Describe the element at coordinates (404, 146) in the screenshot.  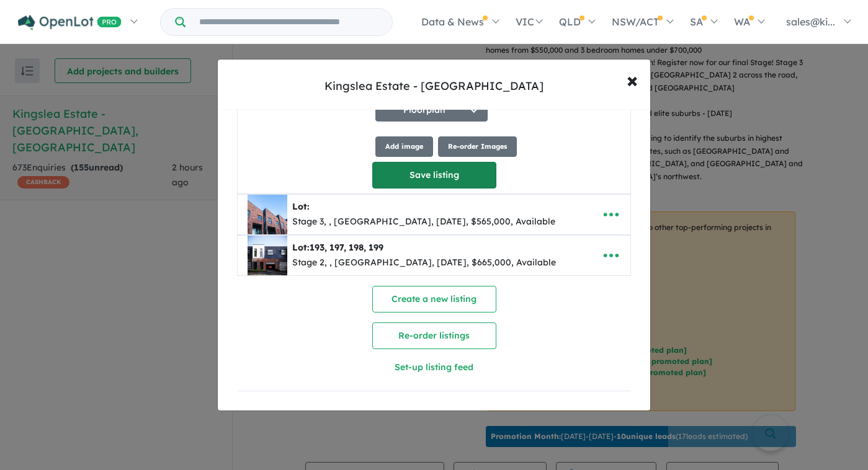
I see `button: Add image` at that location.